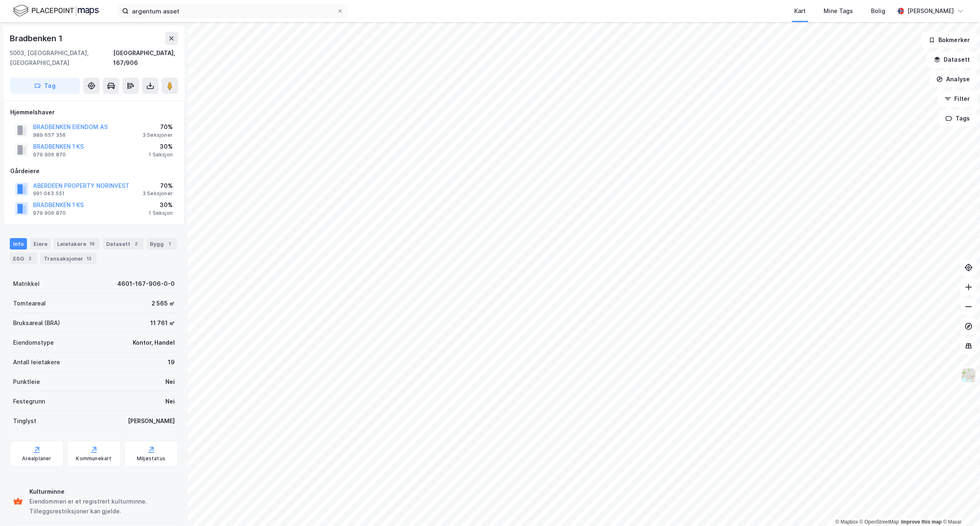 This screenshot has width=980, height=526. I want to click on input: Søk på adresse, matrikkel, gårdeiere, leietakere eller personer, so click(233, 11).